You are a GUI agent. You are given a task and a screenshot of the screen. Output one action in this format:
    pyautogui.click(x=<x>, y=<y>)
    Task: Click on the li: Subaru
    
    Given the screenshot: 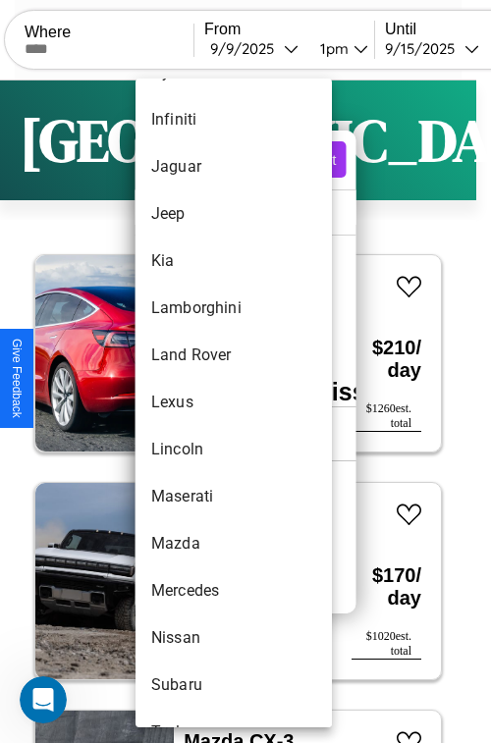 What is the action you would take?
    pyautogui.click(x=234, y=685)
    